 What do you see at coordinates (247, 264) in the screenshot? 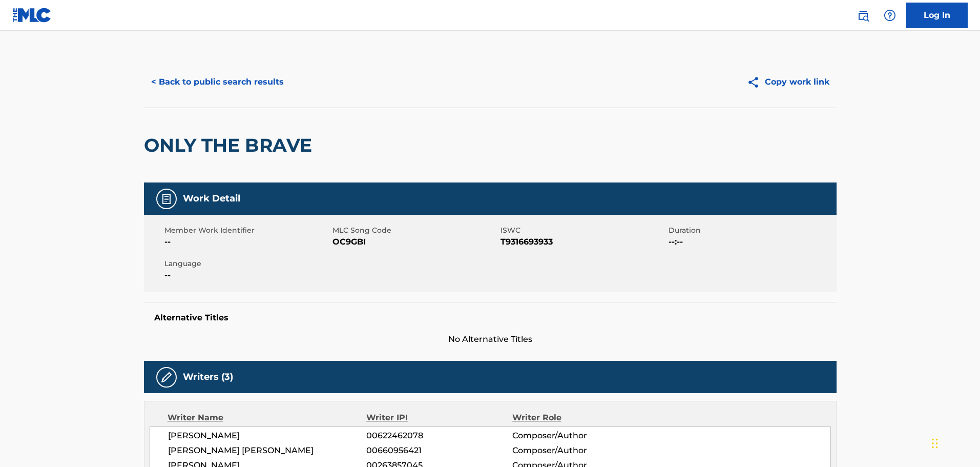
I see `span: Language` at bounding box center [247, 264].